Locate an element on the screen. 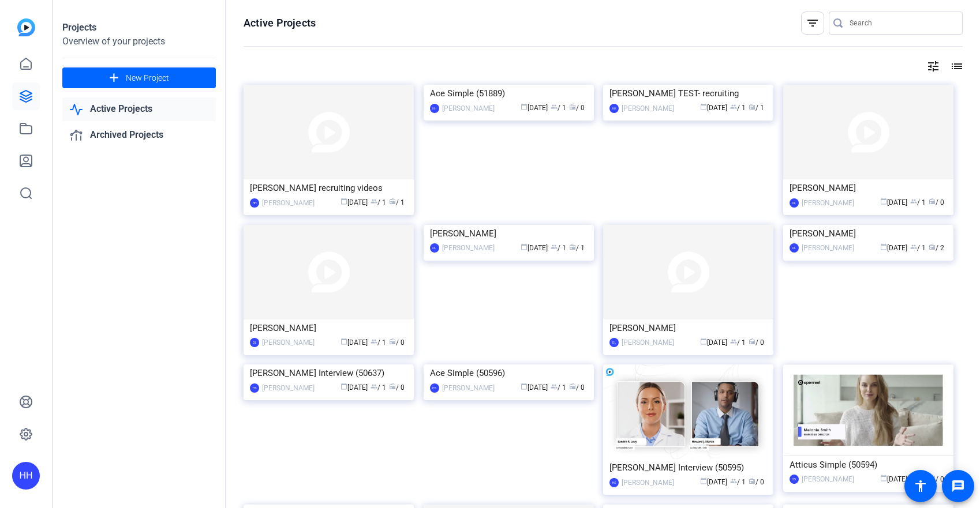 This screenshot has height=508, width=980. a: Archived Projects is located at coordinates (139, 135).